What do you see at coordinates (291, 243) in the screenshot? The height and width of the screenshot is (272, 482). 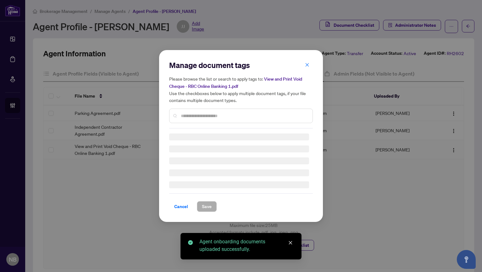 I see `a: Close` at bounding box center [291, 243].